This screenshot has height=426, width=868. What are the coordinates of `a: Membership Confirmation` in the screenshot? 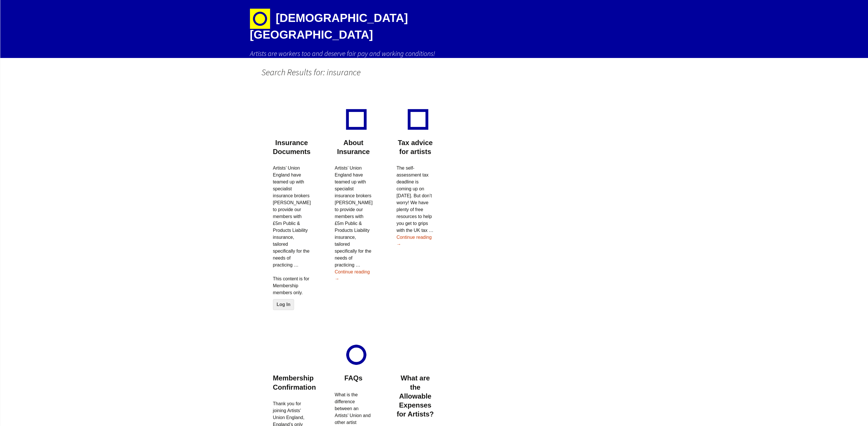 It's located at (294, 382).